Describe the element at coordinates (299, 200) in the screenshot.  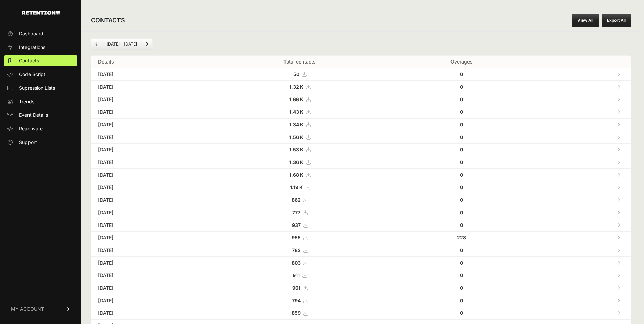
I see `a: 862` at that location.